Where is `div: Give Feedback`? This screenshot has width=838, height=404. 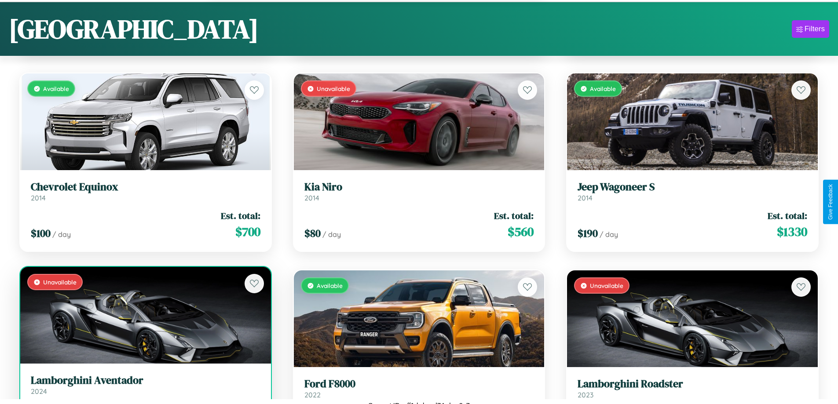 div: Give Feedback is located at coordinates (831, 202).